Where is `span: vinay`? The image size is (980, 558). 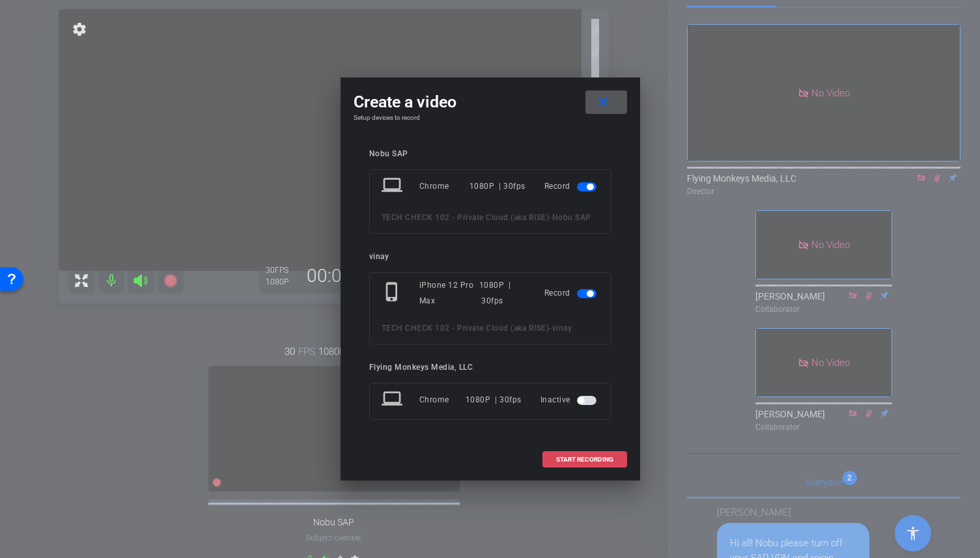
span: vinay is located at coordinates (562, 329).